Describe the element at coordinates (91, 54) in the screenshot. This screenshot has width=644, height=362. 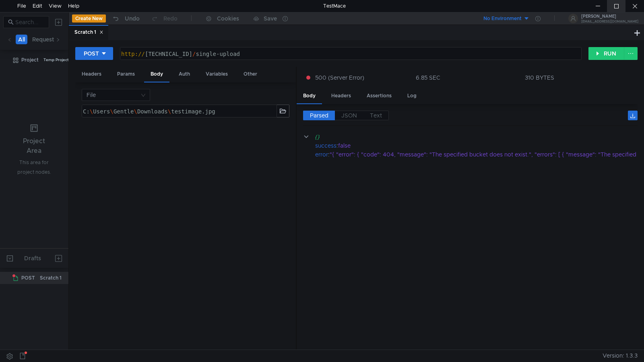
I see `div: POST` at that location.